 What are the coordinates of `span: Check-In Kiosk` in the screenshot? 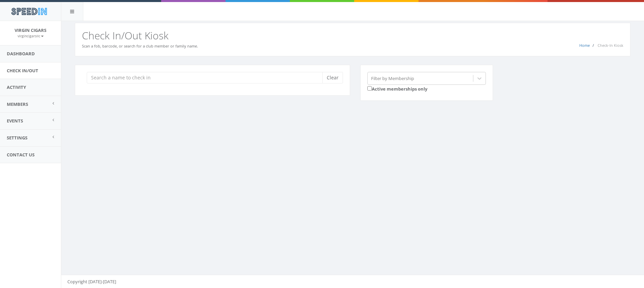 It's located at (611, 45).